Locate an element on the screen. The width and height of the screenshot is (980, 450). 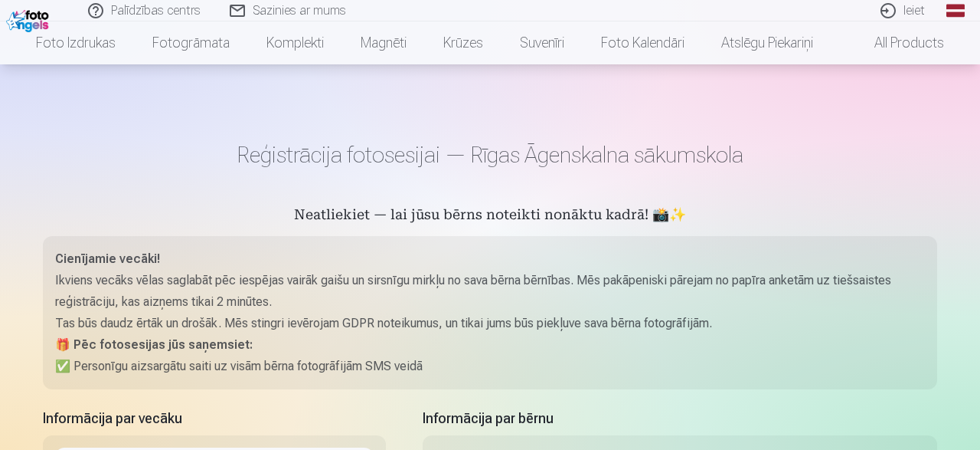
a: All products is located at coordinates (896, 43).